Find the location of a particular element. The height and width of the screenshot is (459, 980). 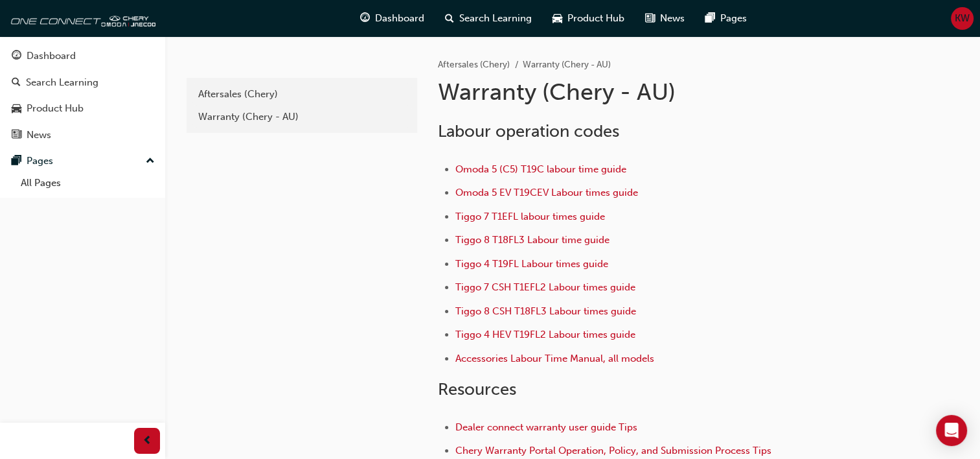

button: Pages is located at coordinates (82, 161).